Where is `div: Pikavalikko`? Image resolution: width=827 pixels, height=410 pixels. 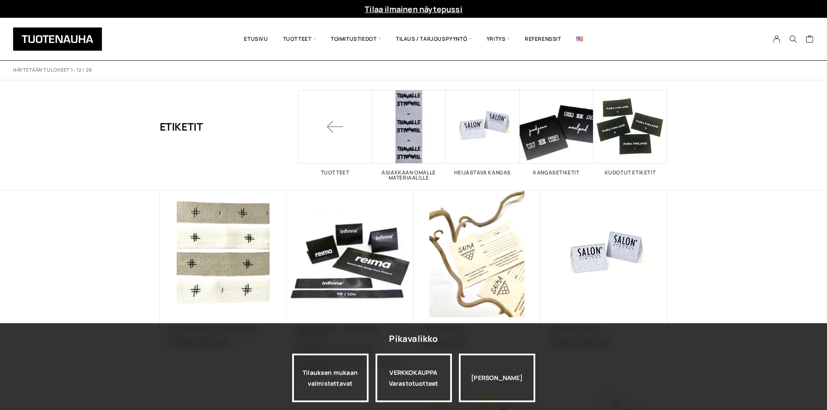 div: Pikavalikko is located at coordinates (413, 339).